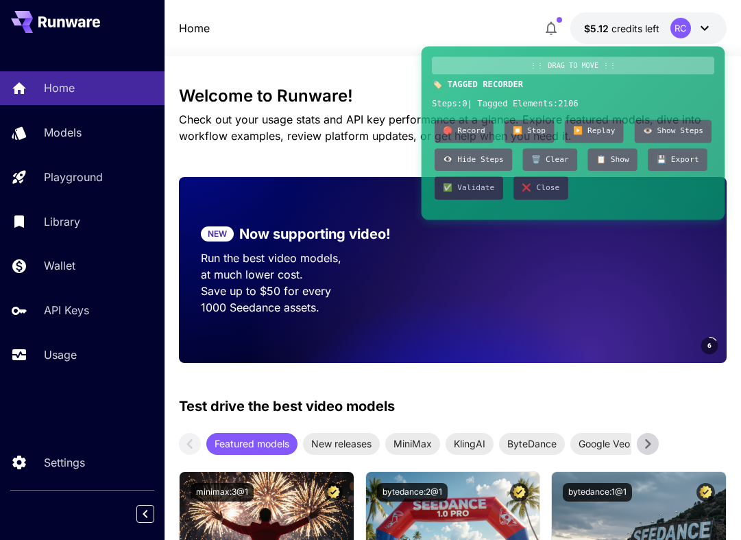  I want to click on button: Collapse sidebar, so click(145, 513).